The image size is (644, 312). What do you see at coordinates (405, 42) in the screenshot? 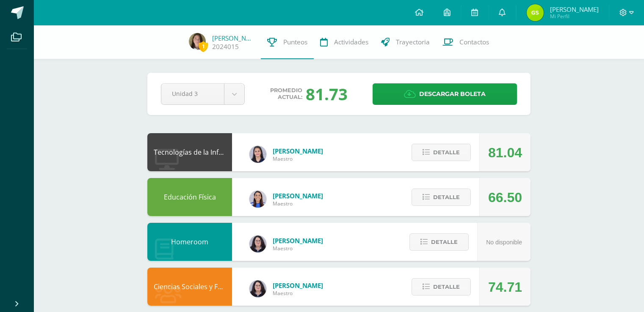
I see `a: Trayectoria` at bounding box center [405, 42].